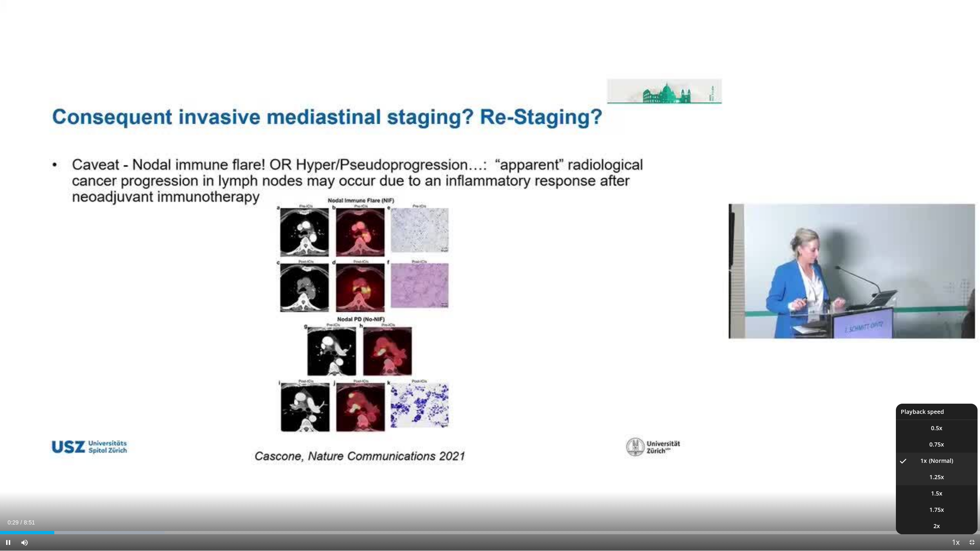  I want to click on span: 2x, so click(937, 526).